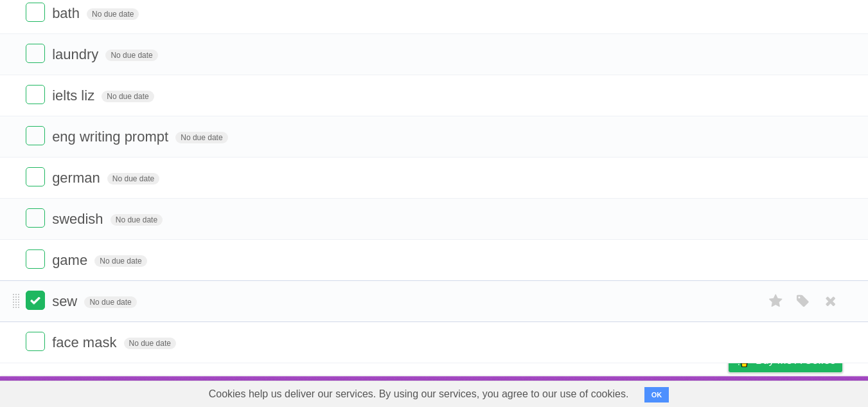  What do you see at coordinates (656, 394) in the screenshot?
I see `button: OK` at bounding box center [656, 394].